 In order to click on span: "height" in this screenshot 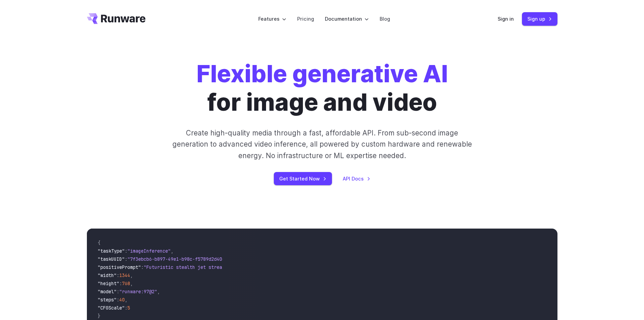, I will do `click(108, 283)`.